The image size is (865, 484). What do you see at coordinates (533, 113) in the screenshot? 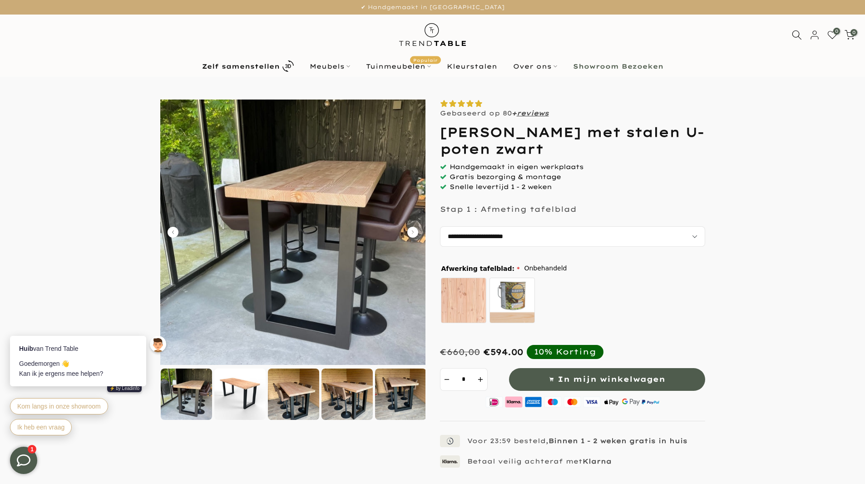
I see `u: reviews` at bounding box center [533, 113].